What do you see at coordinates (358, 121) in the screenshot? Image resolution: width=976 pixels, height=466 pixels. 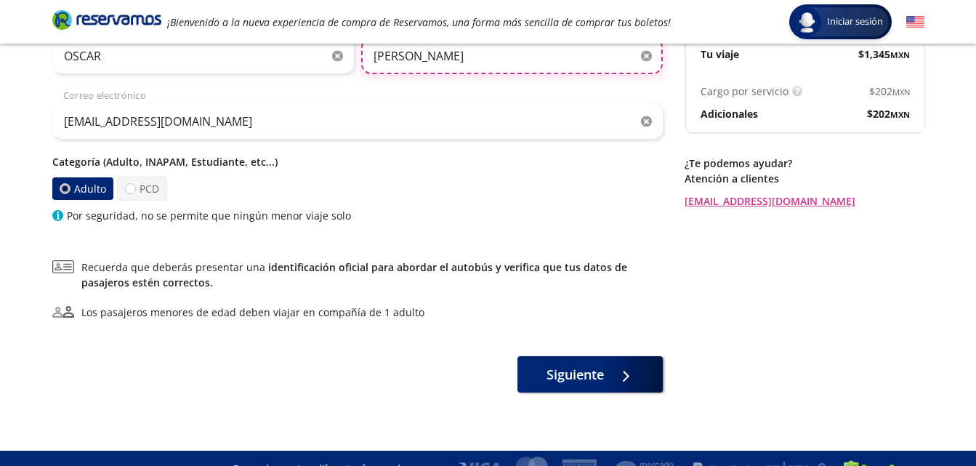 I see `input: Correo electrónico` at bounding box center [358, 121].